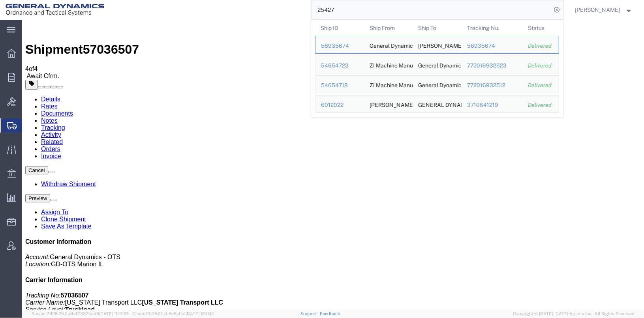 The height and width of the screenshot is (318, 644). What do you see at coordinates (80, 314) in the screenshot?
I see `span: Server: 2025.20.0-db47332bad5` at bounding box center [80, 314].